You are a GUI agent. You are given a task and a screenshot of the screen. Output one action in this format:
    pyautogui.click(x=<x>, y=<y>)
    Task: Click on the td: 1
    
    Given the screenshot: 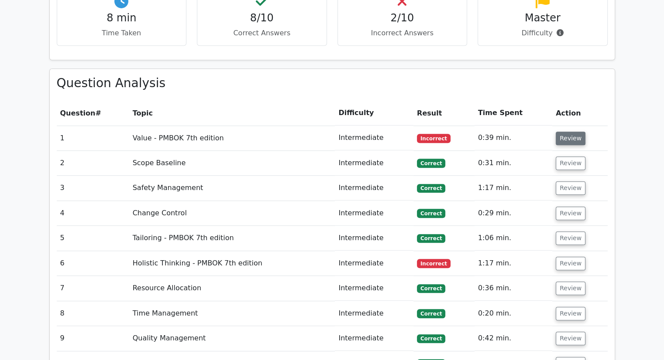 What is the action you would take?
    pyautogui.click(x=93, y=138)
    